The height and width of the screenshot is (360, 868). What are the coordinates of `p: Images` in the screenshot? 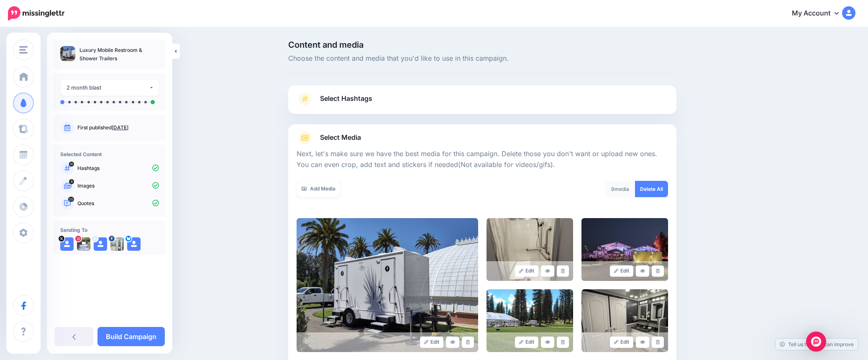 It's located at (118, 186).